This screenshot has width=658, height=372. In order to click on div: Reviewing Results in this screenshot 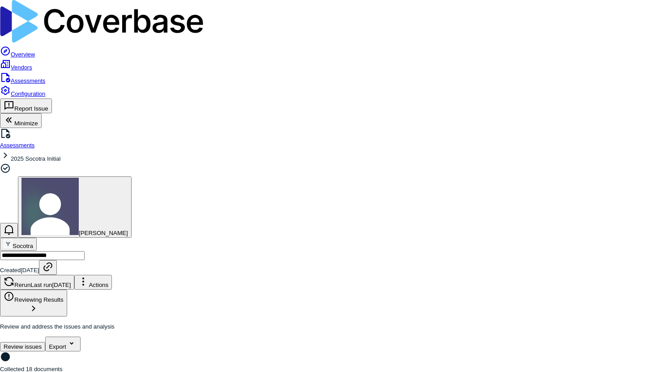, I will do `click(34, 297)`.